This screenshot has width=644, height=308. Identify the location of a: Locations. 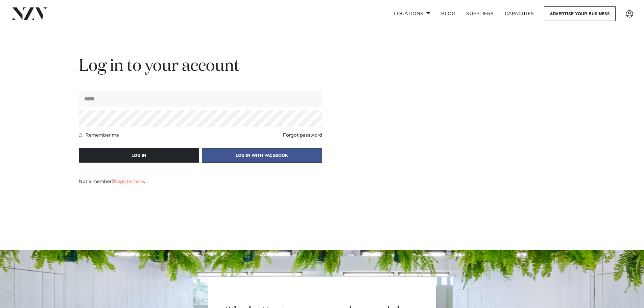
(412, 13).